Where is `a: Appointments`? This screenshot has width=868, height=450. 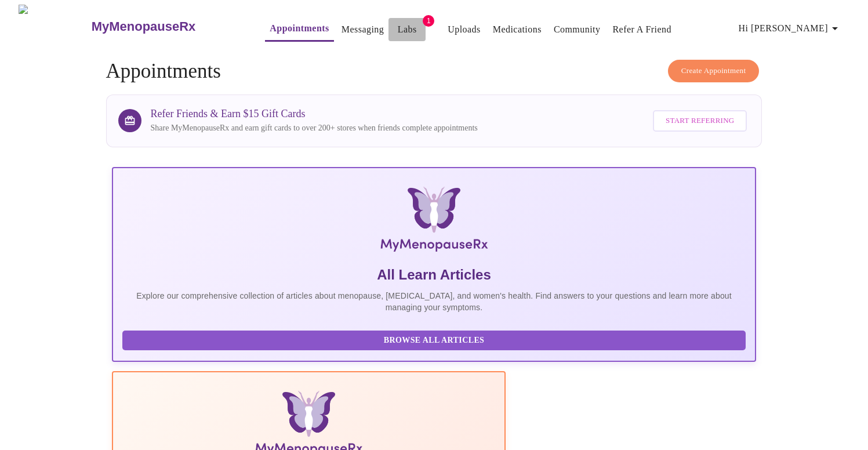
a: Appointments is located at coordinates (299, 29).